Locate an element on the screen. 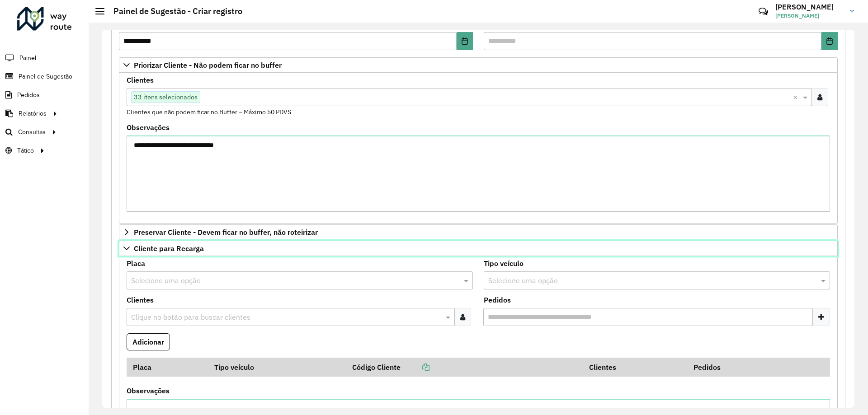  a: Preservar Cliente - Devem ficar no buffer, não roteirizar is located at coordinates (478, 232).